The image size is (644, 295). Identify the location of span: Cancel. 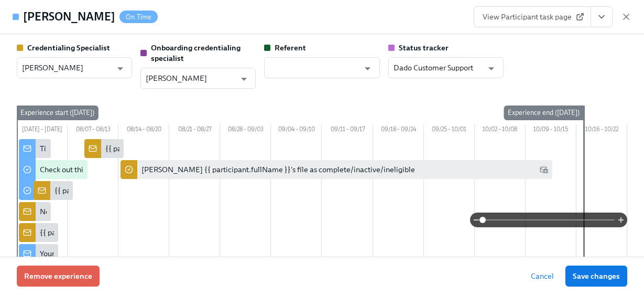
(543, 276).